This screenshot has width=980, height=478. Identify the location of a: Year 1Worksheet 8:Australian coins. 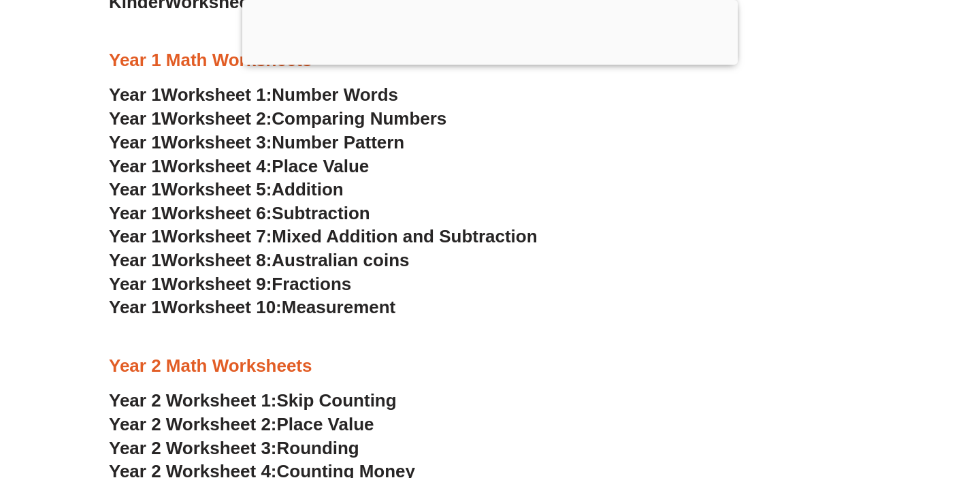
(259, 260).